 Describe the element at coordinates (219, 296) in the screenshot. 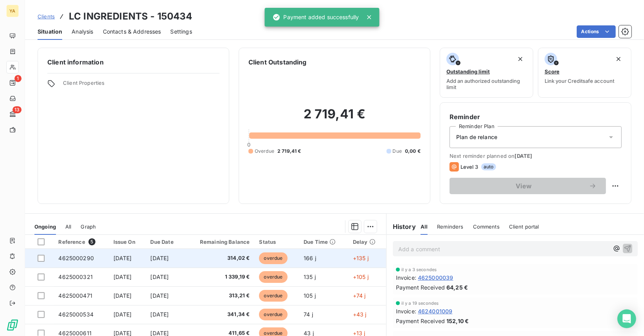

I see `span: 313,21 €` at that location.